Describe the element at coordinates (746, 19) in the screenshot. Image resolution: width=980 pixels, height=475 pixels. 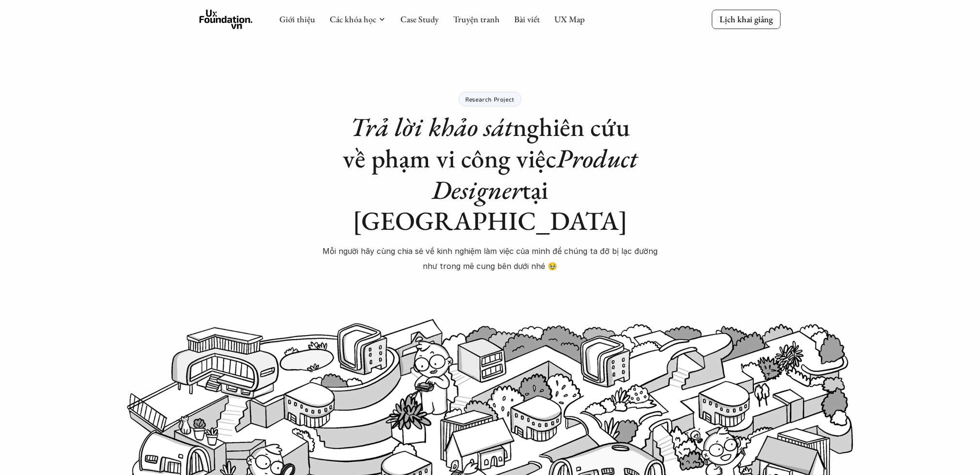
I see `p: Lịch khai giảng` at that location.